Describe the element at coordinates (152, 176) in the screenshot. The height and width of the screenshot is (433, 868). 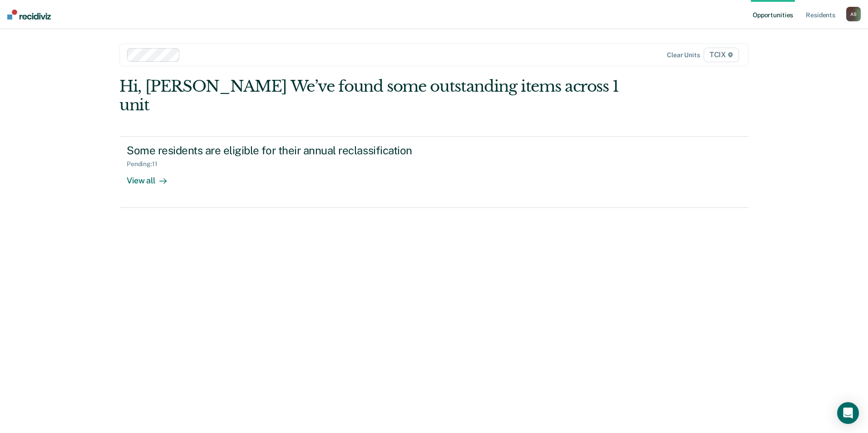
I see `div: View all` at that location.